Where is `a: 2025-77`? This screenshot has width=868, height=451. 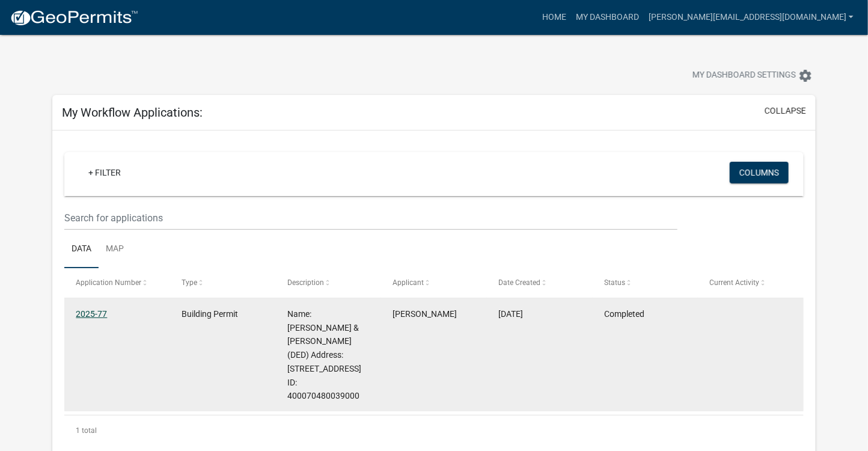
a: 2025-77 is located at coordinates (91, 314).